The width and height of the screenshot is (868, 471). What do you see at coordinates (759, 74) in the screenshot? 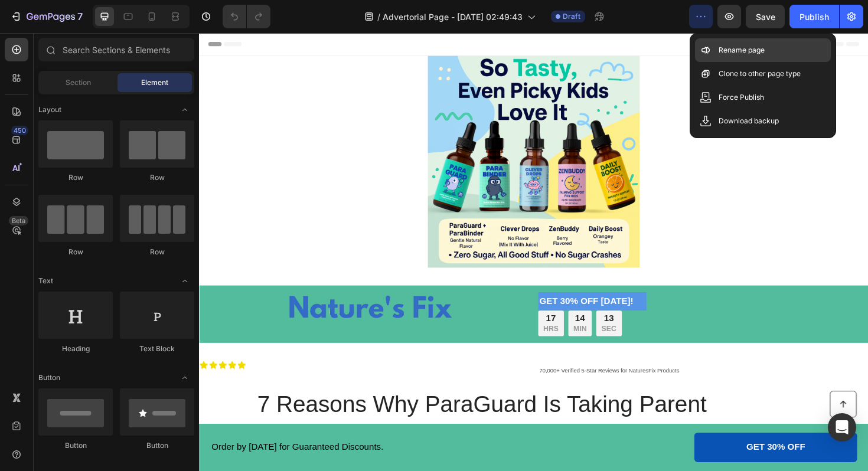
I see `p: Clone to other page type` at bounding box center [759, 74].